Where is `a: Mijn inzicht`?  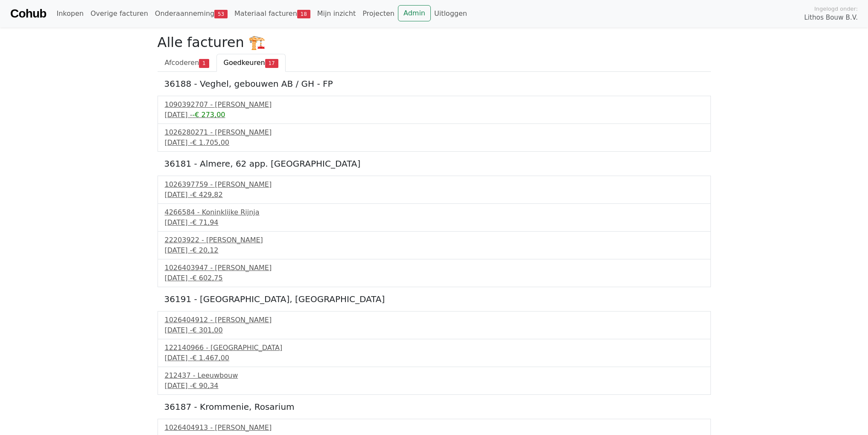 a: Mijn inzicht is located at coordinates (337, 13).